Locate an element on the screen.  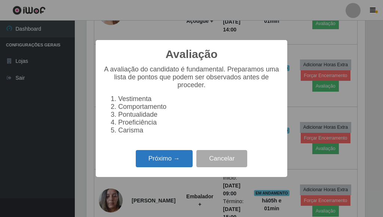
li: Vestimenta is located at coordinates (199, 99).